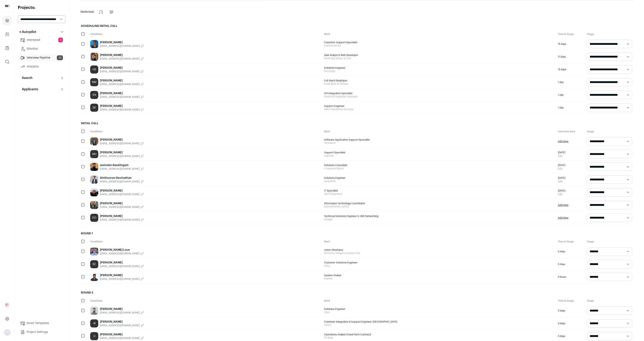  Describe the element at coordinates (439, 106) in the screenshot. I see `span: Support Engineer` at that location.